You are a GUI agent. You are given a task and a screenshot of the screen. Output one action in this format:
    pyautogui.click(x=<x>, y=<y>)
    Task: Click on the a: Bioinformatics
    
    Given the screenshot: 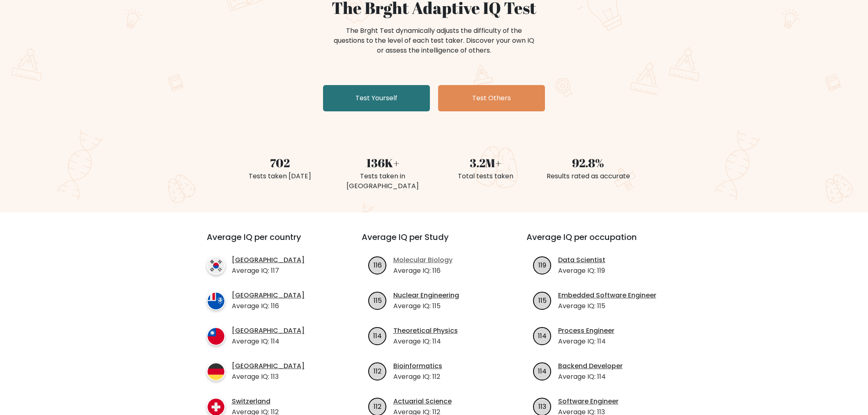 What is the action you would take?
    pyautogui.click(x=418, y=366)
    